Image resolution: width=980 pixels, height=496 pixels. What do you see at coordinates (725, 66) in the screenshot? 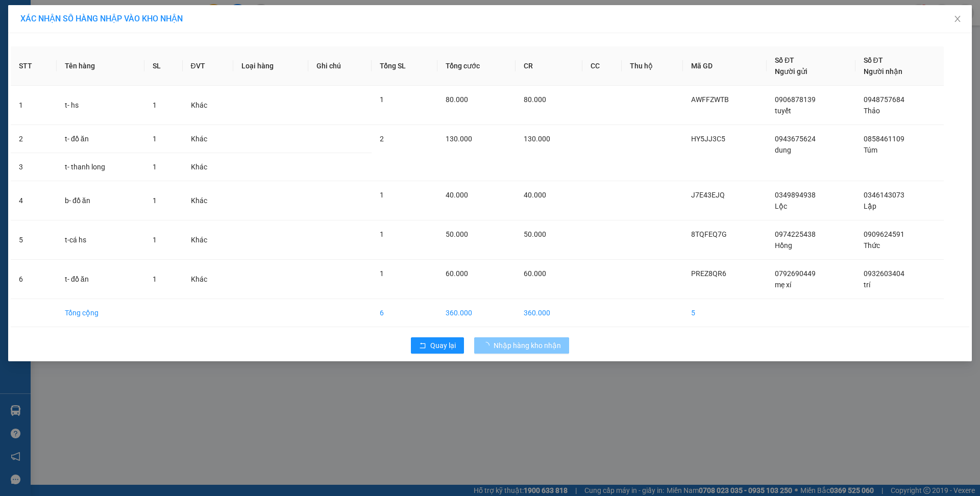
I see `th: Mã GD` at bounding box center [725, 66].